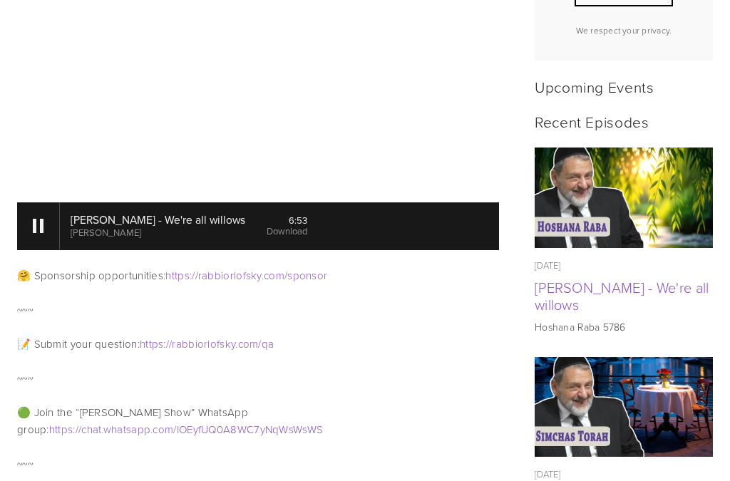 The width and height of the screenshot is (730, 481). I want to click on span: qa, so click(268, 344).